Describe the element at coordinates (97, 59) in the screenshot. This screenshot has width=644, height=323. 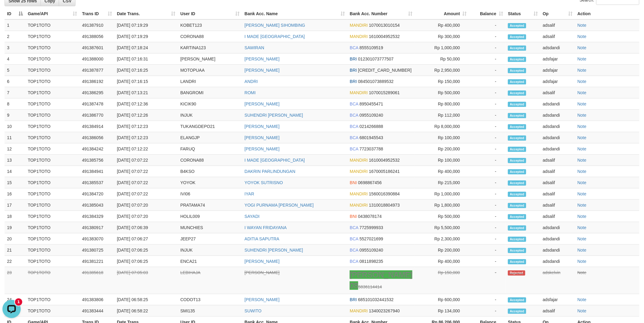
I see `td: 491388000` at that location.